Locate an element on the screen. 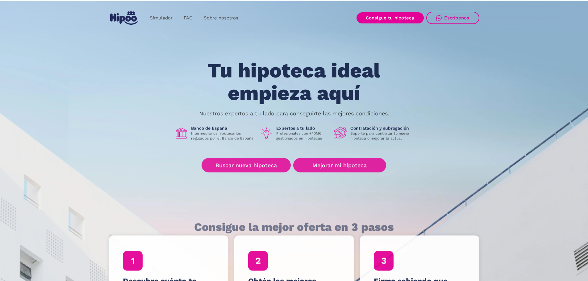  a: Simulador is located at coordinates (161, 18).